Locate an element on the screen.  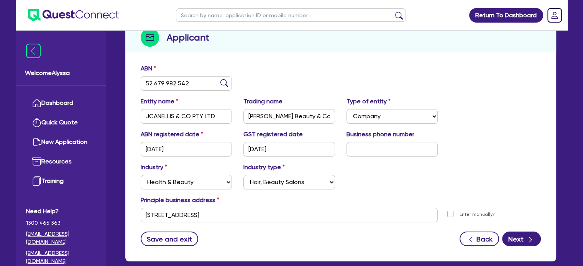
label: ABN is located at coordinates (148, 69).